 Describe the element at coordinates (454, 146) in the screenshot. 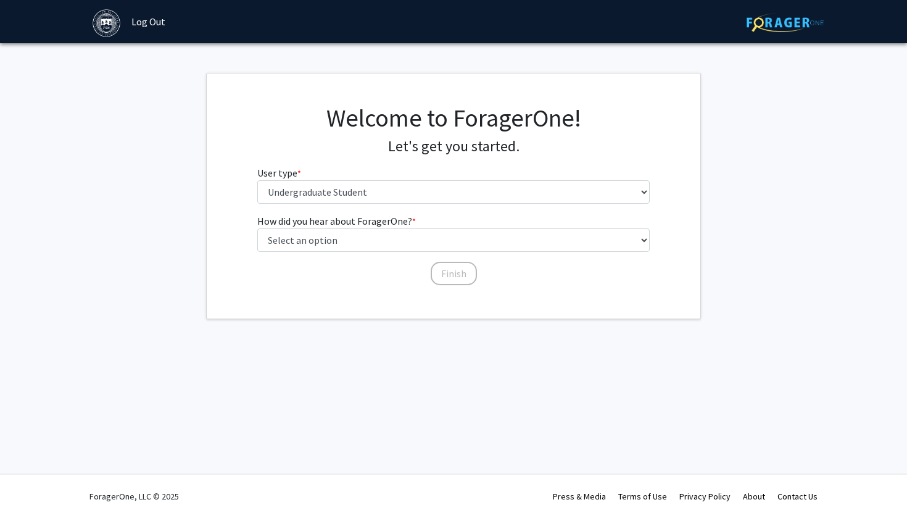

I see `h4: Let's get you started.` at that location.